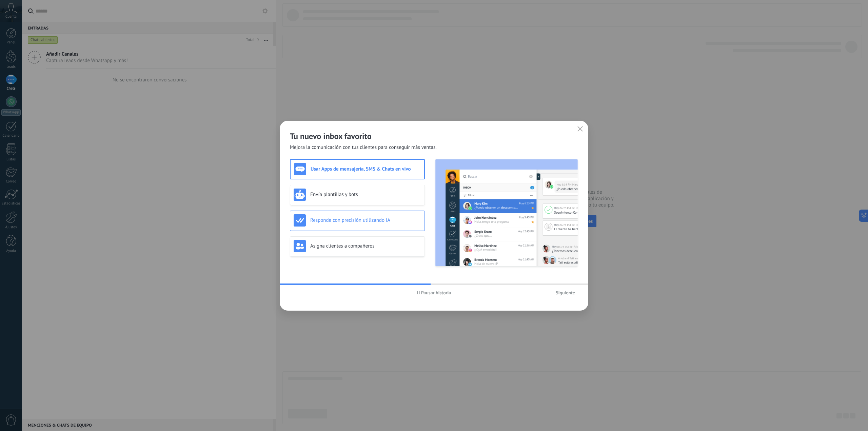 Image resolution: width=868 pixels, height=431 pixels. I want to click on span: Pausar historia, so click(436, 293).